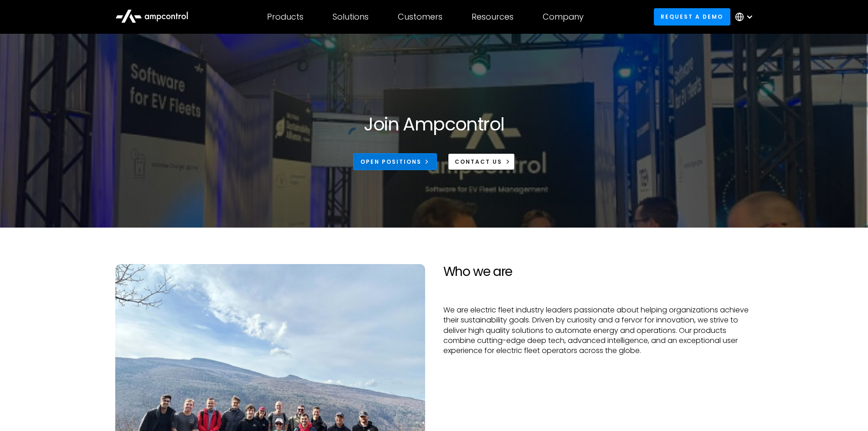 This screenshot has width=868, height=431. I want to click on h1: Join Ampcontrol, so click(434, 124).